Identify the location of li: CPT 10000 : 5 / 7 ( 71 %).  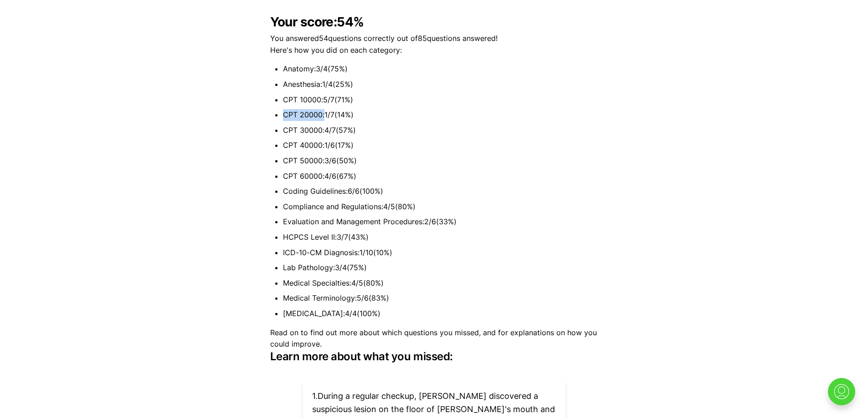
(440, 100).